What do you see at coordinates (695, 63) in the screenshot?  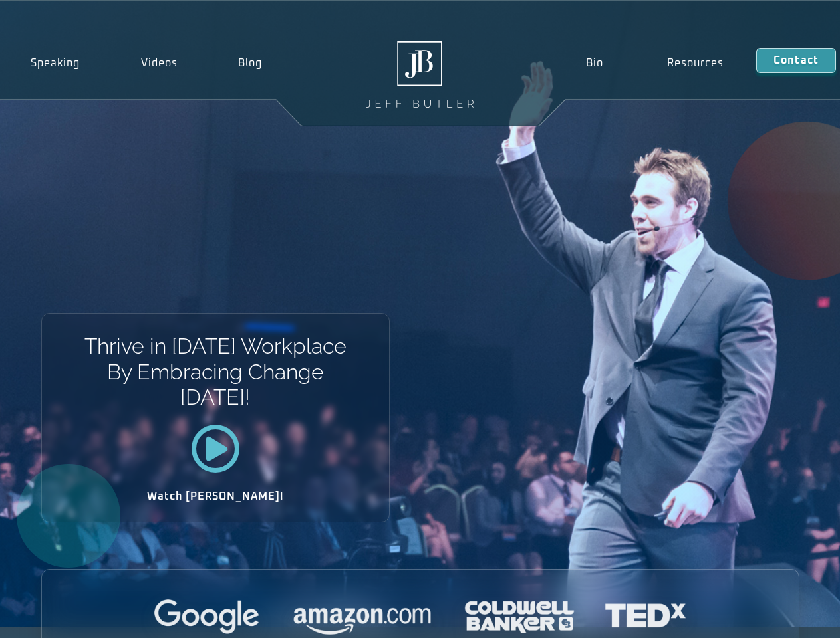 I see `a: Resources` at bounding box center [695, 63].